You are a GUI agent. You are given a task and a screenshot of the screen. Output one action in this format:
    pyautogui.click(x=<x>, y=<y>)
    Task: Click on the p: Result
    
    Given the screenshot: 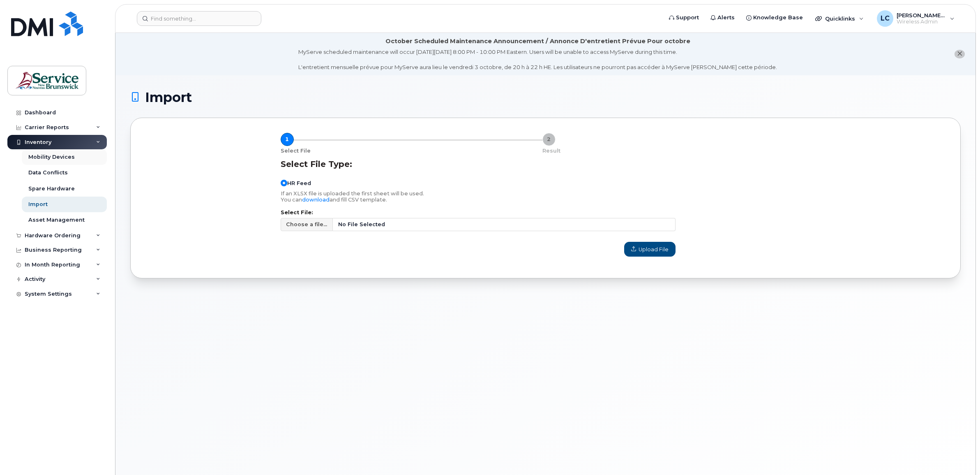 What is the action you would take?
    pyautogui.click(x=551, y=151)
    